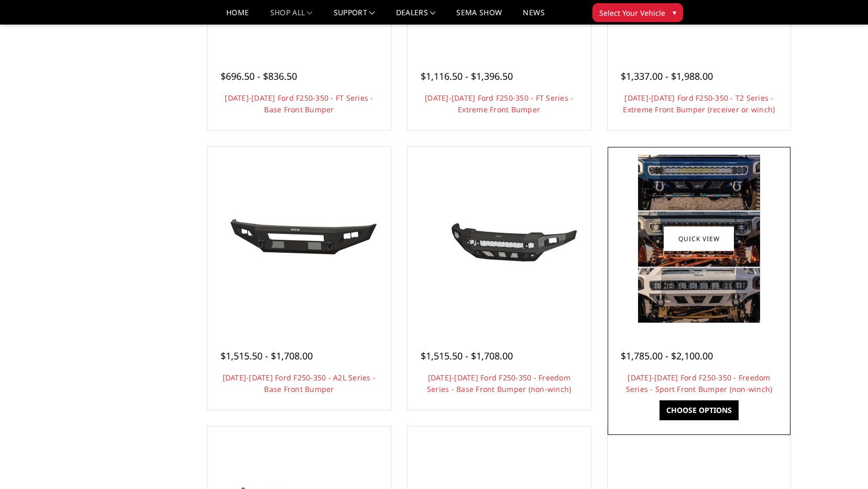 The image size is (868, 489). What do you see at coordinates (259, 76) in the screenshot?
I see `span: $696.50 - $836.50` at bounding box center [259, 76].